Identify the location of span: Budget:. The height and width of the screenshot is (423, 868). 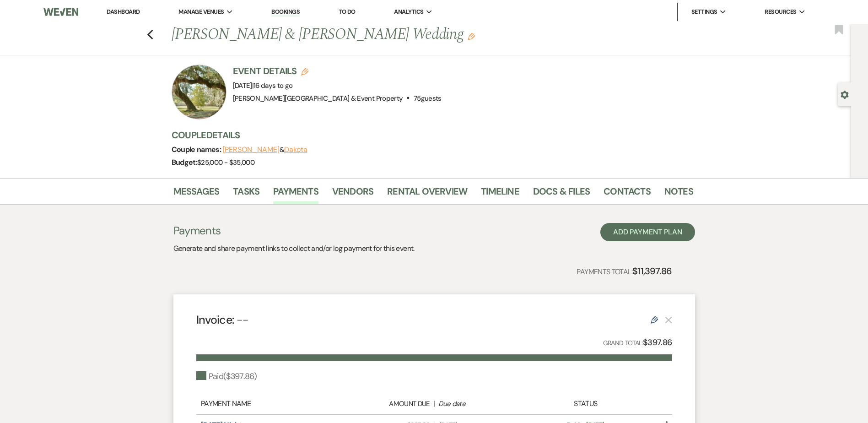
(185, 162).